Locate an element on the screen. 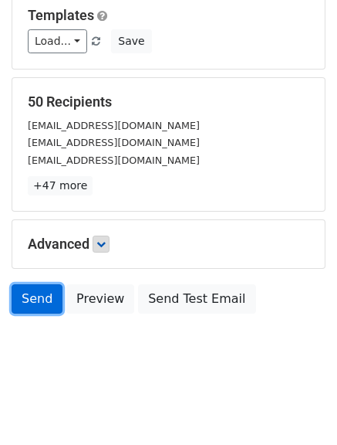 This screenshot has height=445, width=337. a: Preview is located at coordinates (100, 299).